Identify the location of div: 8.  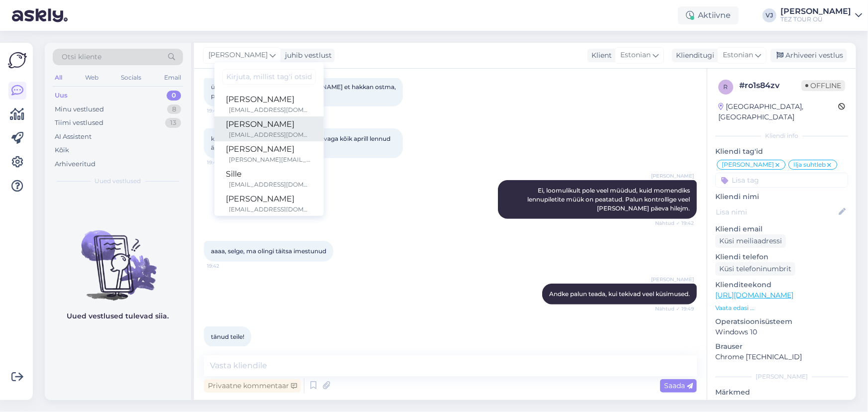
(174, 110).